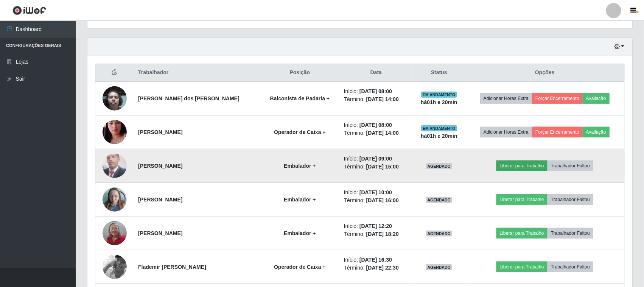 Image resolution: width=644 pixels, height=287 pixels. I want to click on img: 1754840116013.jpeg, so click(115, 132).